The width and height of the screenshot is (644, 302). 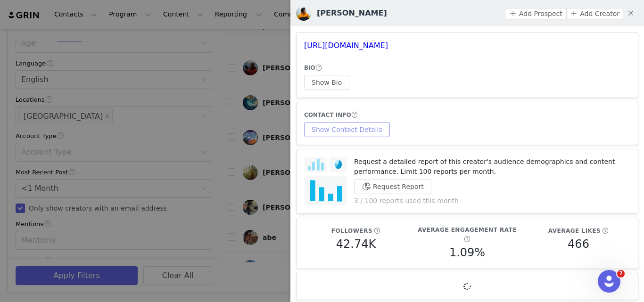 What do you see at coordinates (467, 252) in the screenshot?
I see `h5: 1.09%` at bounding box center [467, 252].